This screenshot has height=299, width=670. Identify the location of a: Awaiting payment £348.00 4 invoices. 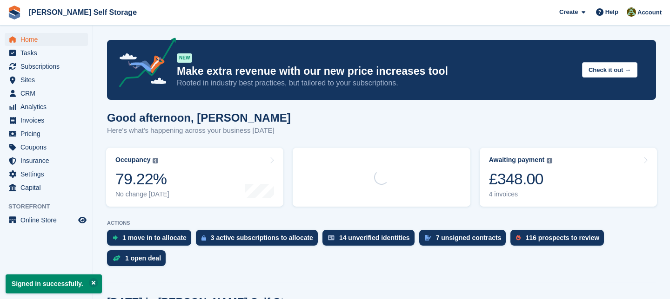
(568, 177).